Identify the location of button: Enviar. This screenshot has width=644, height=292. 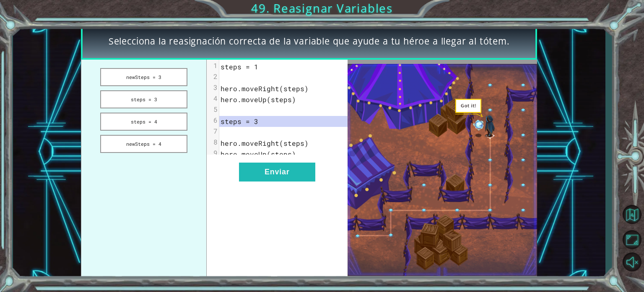
(277, 171).